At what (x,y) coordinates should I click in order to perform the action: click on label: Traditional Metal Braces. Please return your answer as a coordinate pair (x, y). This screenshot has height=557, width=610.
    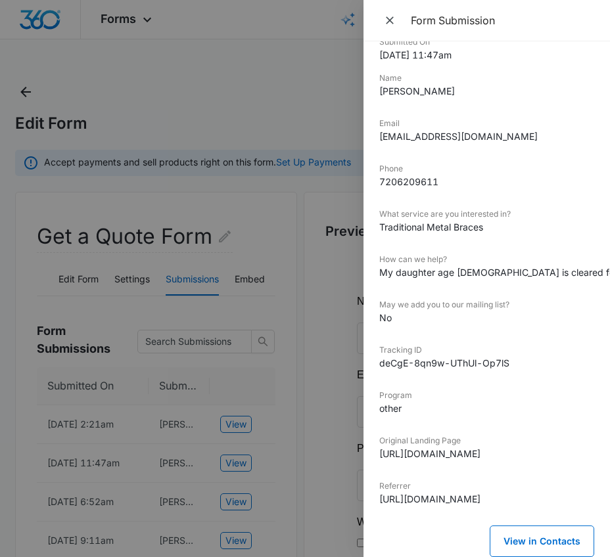
    Looking at the image, I should click on (80, 260).